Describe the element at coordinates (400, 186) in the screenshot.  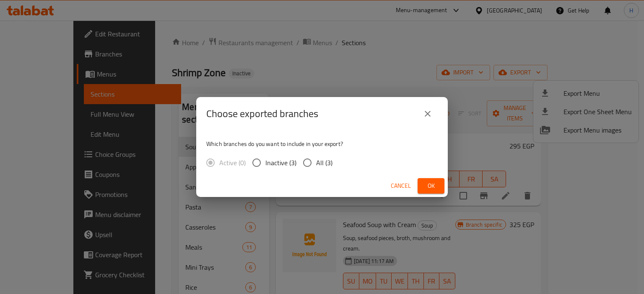
I see `button: Cancel` at that location.